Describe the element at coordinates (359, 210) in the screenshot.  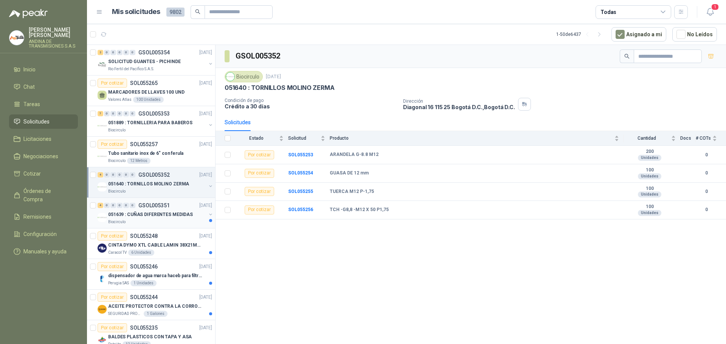
I see `b: TCH -G8,8 -M12 X 50 P1,75` at that location.